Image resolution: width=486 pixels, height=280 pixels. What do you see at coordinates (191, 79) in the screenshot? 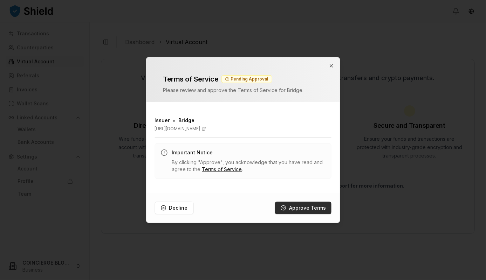
I see `h2: Terms of Service` at bounding box center [191, 79].